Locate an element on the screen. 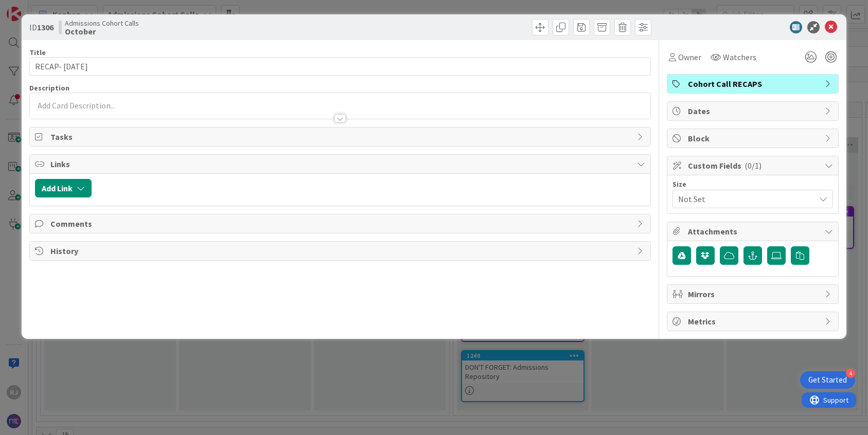  span: Cohort Call RECAPS is located at coordinates (754, 84).